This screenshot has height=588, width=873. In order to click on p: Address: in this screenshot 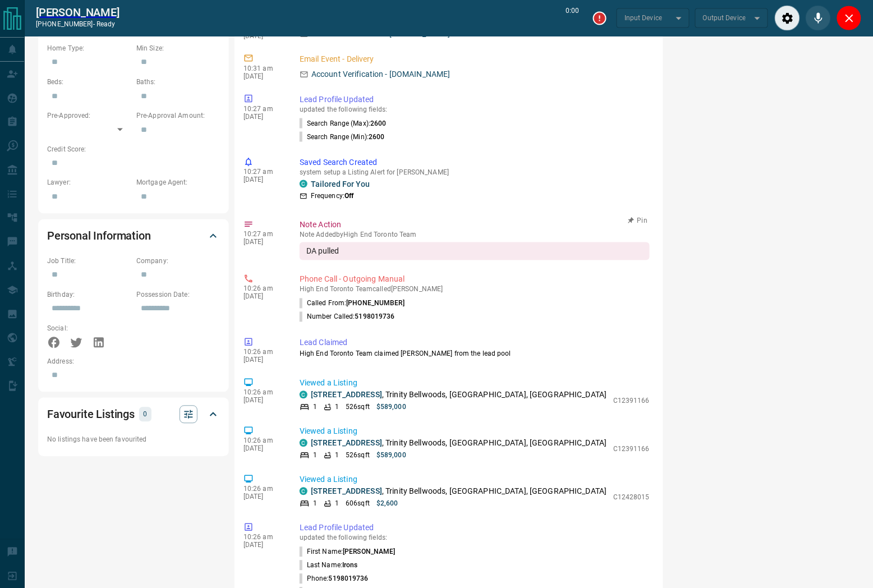, I will do `click(134, 362)`.